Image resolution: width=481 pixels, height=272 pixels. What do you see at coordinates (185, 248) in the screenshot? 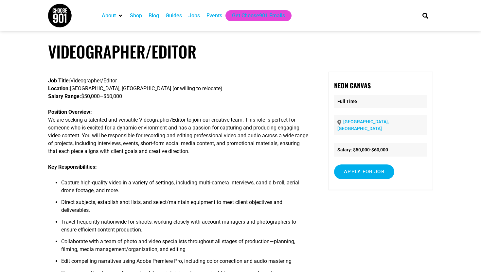
I see `li: Collaborate with a team of photo and video specialists throughout all stages of production—planni...` at bounding box center [185, 248].